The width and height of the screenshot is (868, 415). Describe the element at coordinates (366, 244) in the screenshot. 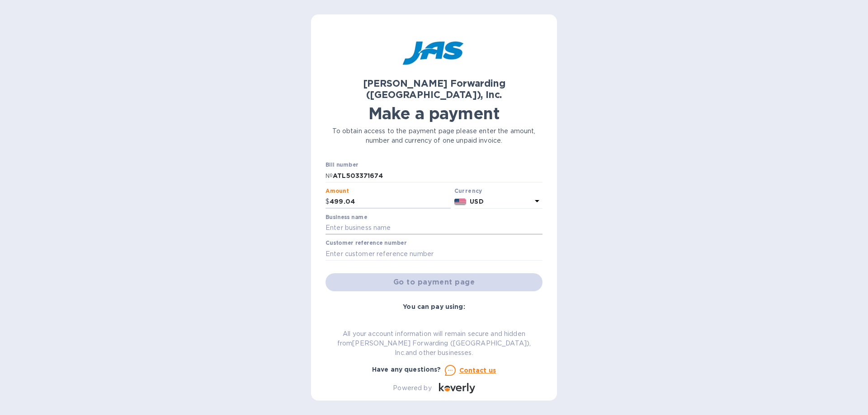

I see `label: Customer reference number` at that location.